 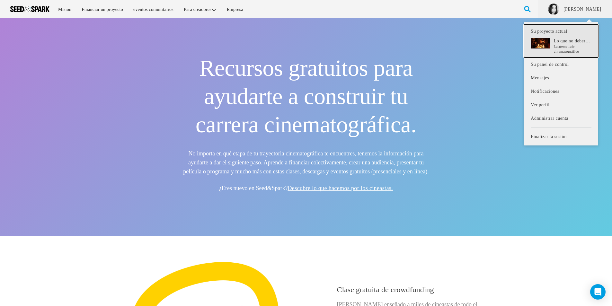 I want to click on font: Para creadores, so click(x=198, y=9).